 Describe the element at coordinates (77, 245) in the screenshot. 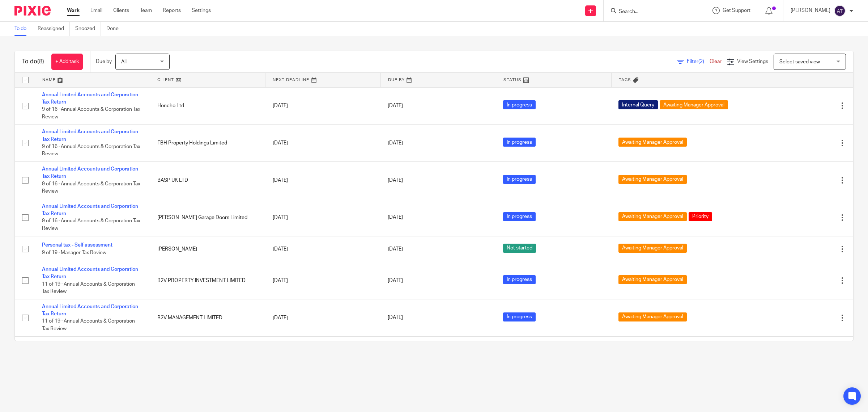

I see `a: Personal tax - Self assessment` at that location.